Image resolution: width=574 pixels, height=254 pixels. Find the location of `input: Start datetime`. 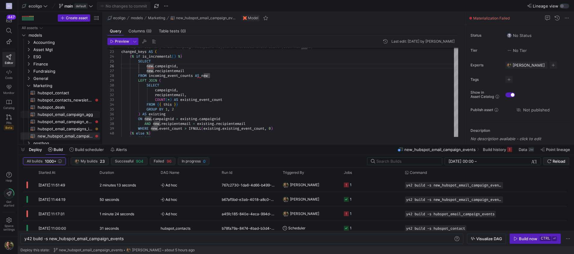

input: Start datetime is located at coordinates (461, 161).